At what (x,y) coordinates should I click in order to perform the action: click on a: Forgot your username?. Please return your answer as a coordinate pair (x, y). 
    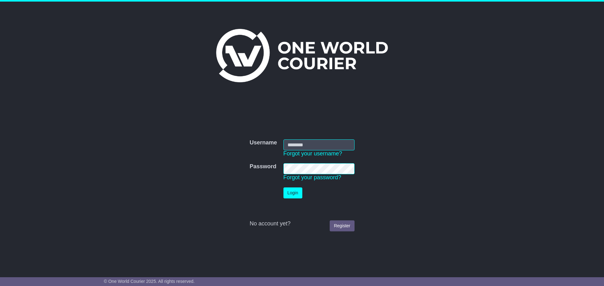
    Looking at the image, I should click on (313, 154).